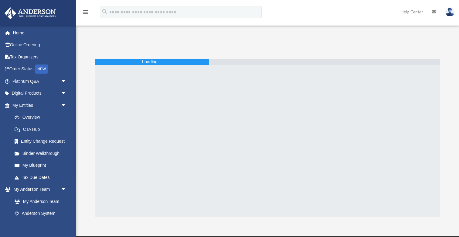 Image resolution: width=459 pixels, height=237 pixels. What do you see at coordinates (42, 177) in the screenshot?
I see `a: Tax Due Dates` at bounding box center [42, 177].